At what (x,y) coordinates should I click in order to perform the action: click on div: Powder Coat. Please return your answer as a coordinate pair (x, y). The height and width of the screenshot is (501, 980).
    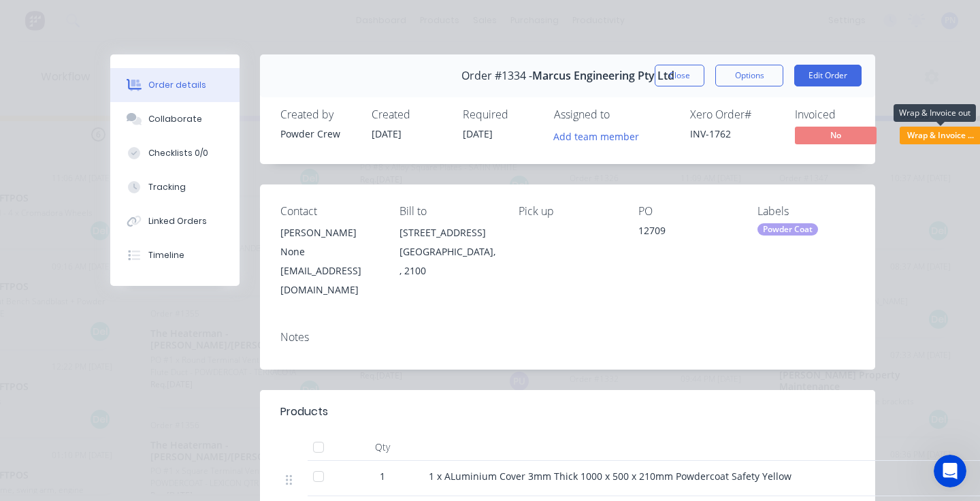
    Looking at the image, I should click on (788, 229).